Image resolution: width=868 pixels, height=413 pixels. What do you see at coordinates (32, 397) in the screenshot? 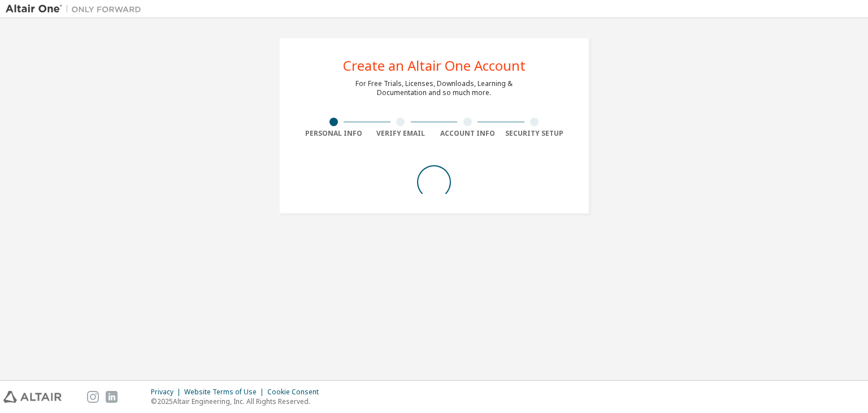
I see `img: altair_logo.svg` at bounding box center [32, 397].